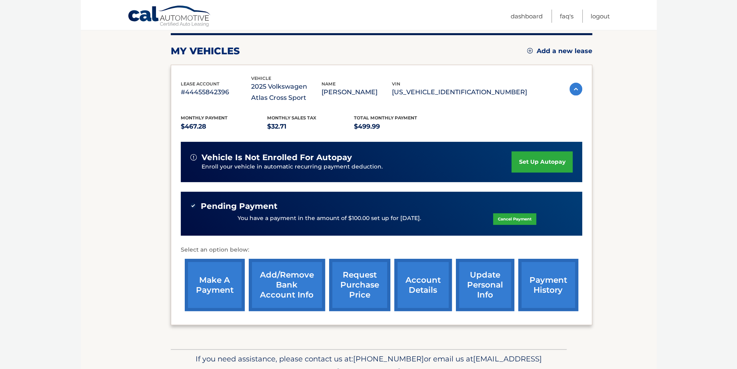  Describe the element at coordinates (200, 84) in the screenshot. I see `span: lease account` at that location.